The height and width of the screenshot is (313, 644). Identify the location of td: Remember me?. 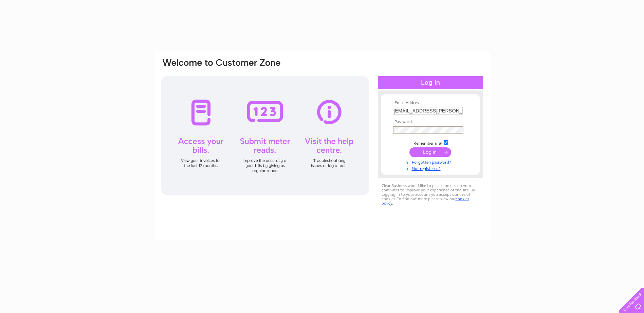
(430, 143).